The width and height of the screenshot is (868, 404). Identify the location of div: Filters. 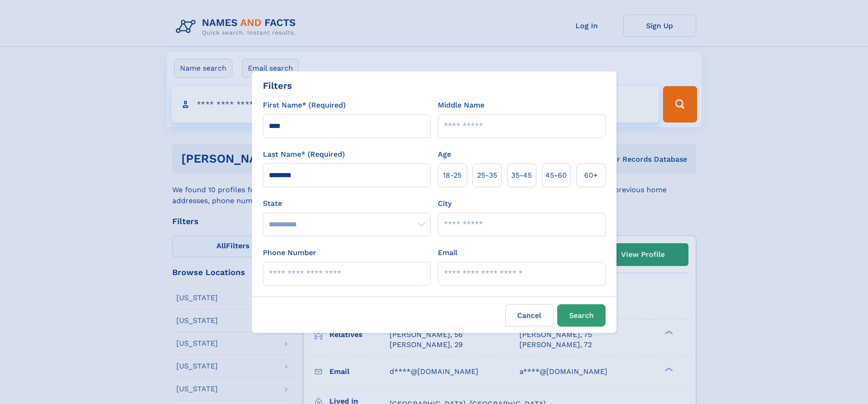
(278, 85).